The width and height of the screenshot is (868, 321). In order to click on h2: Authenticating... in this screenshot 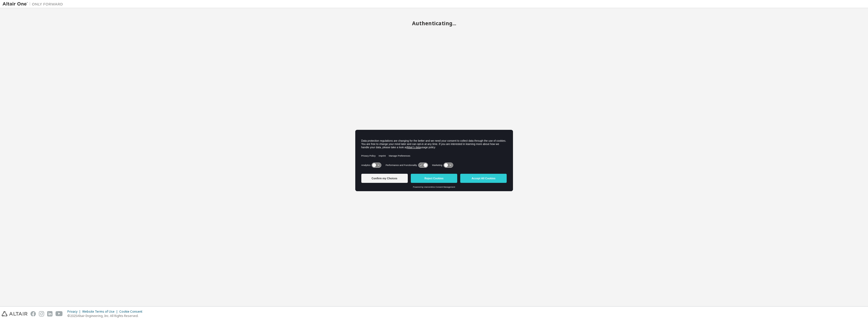, I will do `click(434, 23)`.